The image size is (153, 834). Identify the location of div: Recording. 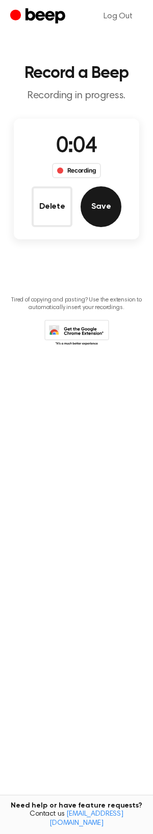
(76, 170).